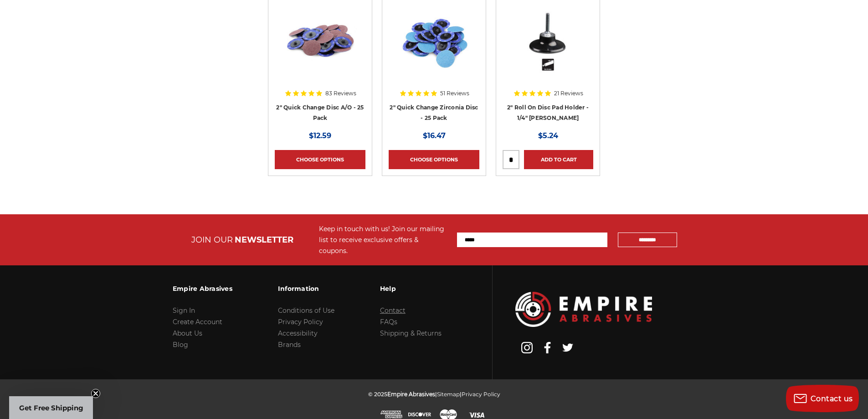 This screenshot has width=868, height=419. What do you see at coordinates (264, 240) in the screenshot?
I see `span: NEWSLETTER` at bounding box center [264, 240].